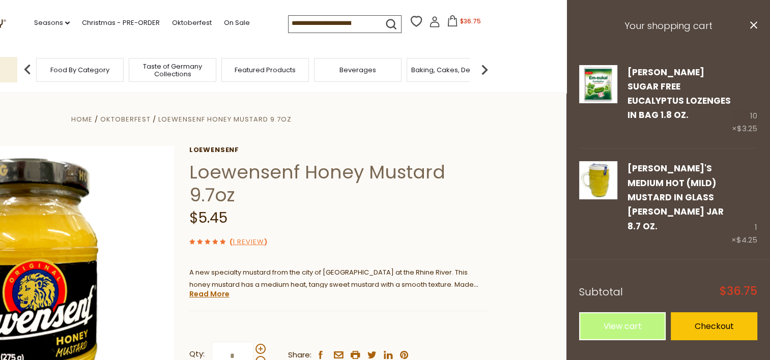  What do you see at coordinates (236, 23) in the screenshot?
I see `a: On Sale` at bounding box center [236, 23].